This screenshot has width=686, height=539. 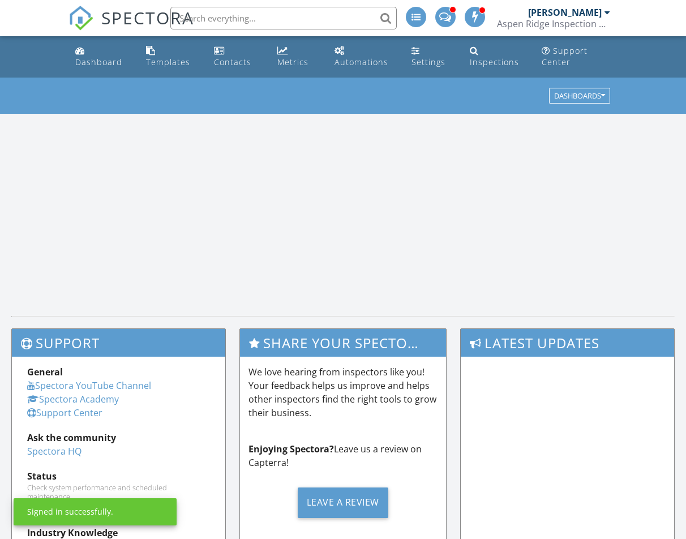 I want to click on h3: Latest Updates, so click(x=567, y=342).